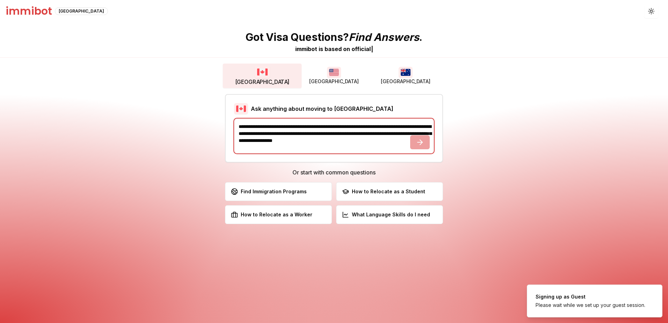 The width and height of the screenshot is (668, 323). What do you see at coordinates (309, 49) in the screenshot?
I see `div: immibot is` at bounding box center [309, 49].